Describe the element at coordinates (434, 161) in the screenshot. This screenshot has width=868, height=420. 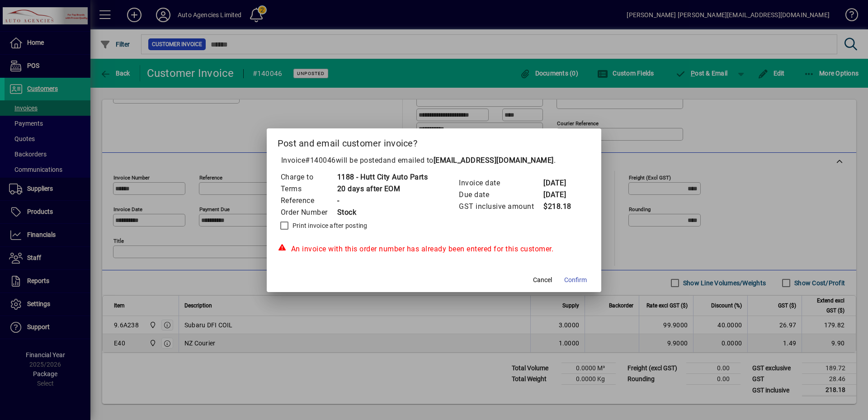
I see `p: Invoice will be posted .` at that location.